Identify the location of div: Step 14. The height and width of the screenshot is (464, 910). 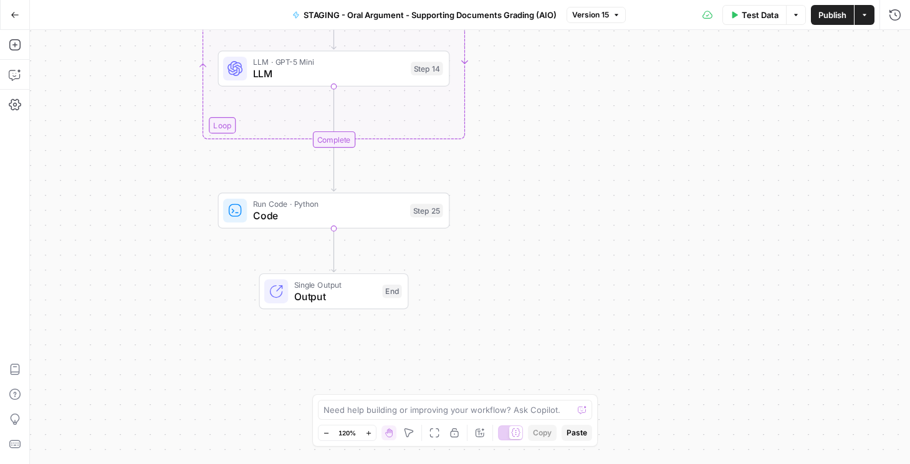
(427, 69).